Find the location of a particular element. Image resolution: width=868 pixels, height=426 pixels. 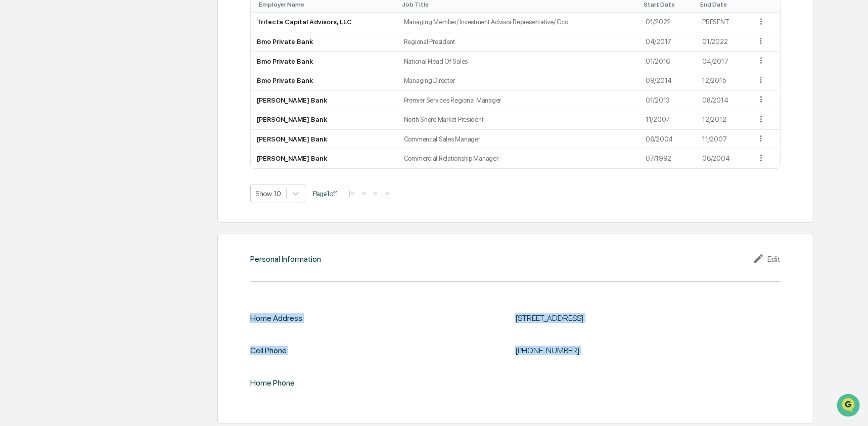

span: Attestations is located at coordinates (104, 132).